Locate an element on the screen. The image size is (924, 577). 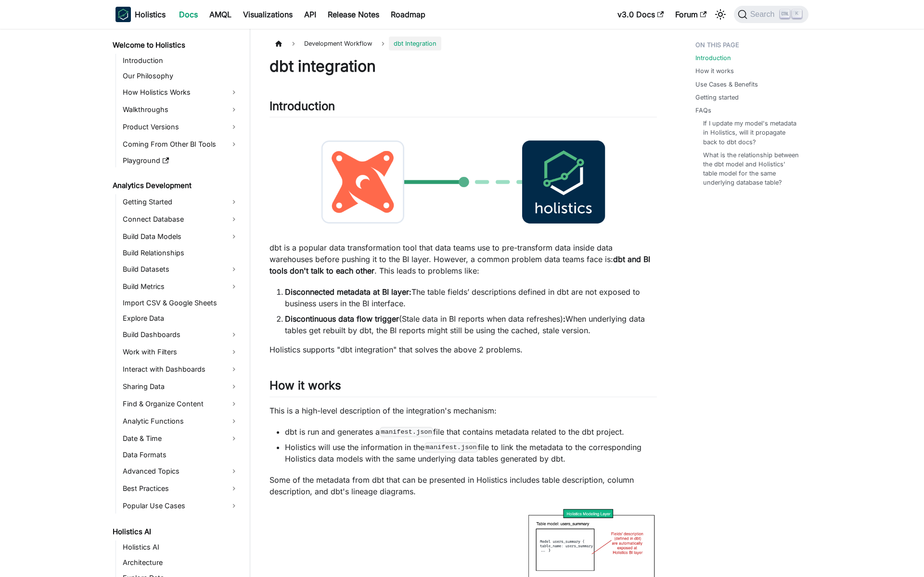
a: Interact with Dashboards is located at coordinates (180, 369).